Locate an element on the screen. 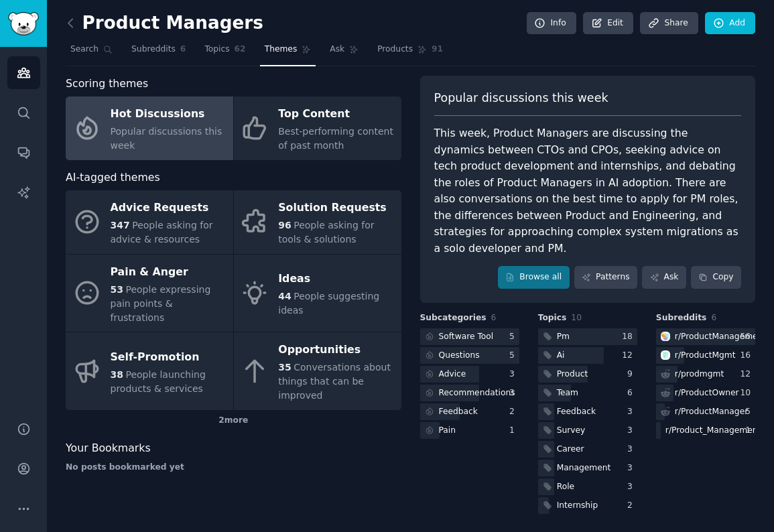  div: Solution Requests is located at coordinates (335, 208).